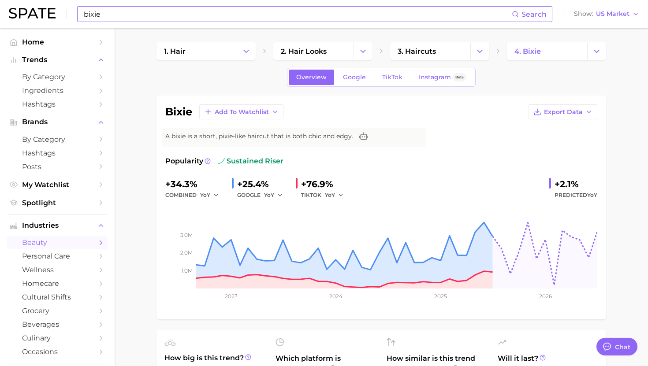 This screenshot has width=648, height=366. Describe the element at coordinates (241, 112) in the screenshot. I see `span: Add to Watchlist` at that location.